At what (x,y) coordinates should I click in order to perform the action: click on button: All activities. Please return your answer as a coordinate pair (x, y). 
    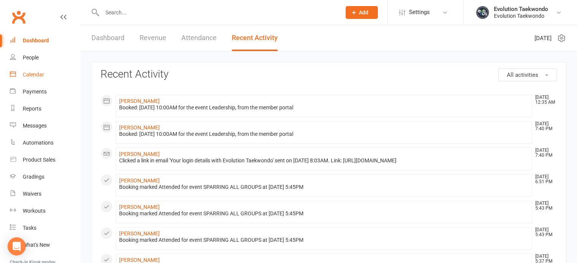
    Looking at the image, I should click on (527, 75).